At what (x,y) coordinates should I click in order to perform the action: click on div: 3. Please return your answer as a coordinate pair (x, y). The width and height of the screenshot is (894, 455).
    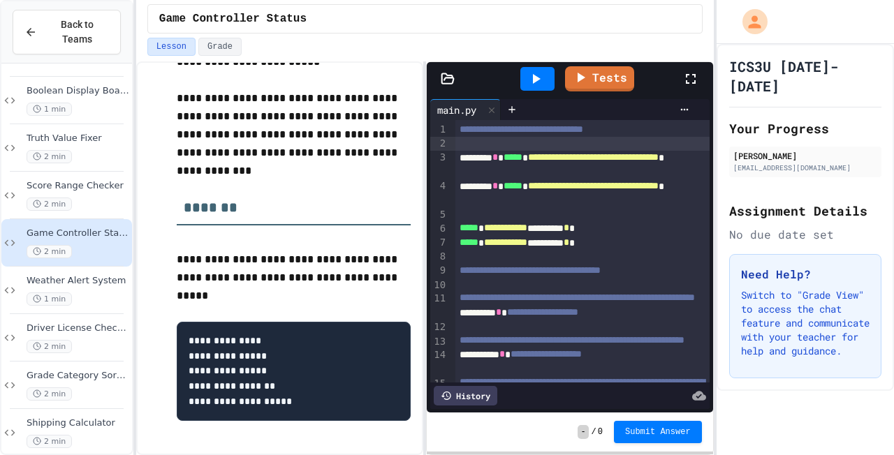
    Looking at the image, I should click on (439, 165).